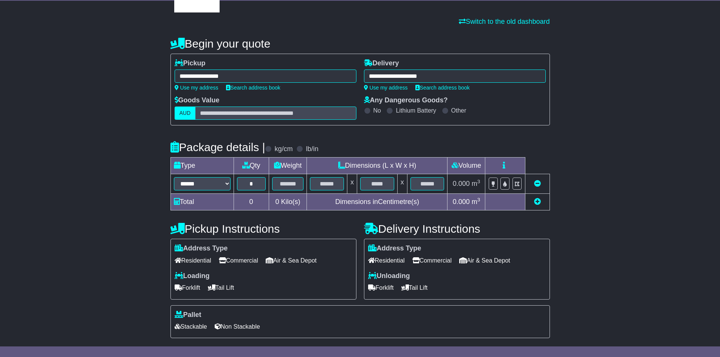 The height and width of the screenshot is (357, 720). What do you see at coordinates (251, 202) in the screenshot?
I see `td: 0` at bounding box center [251, 202].